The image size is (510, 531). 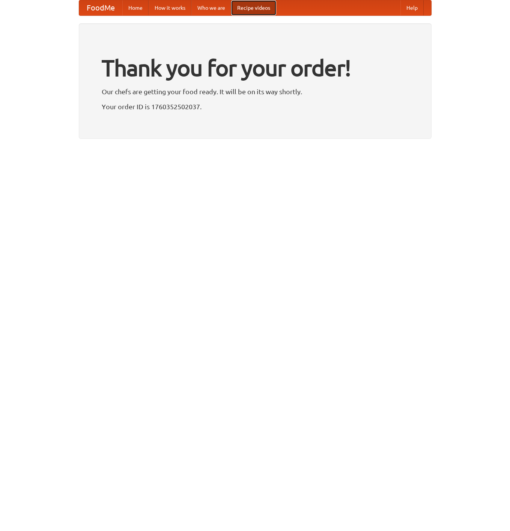 I want to click on p: Your order ID is 1760352502037., so click(x=255, y=107).